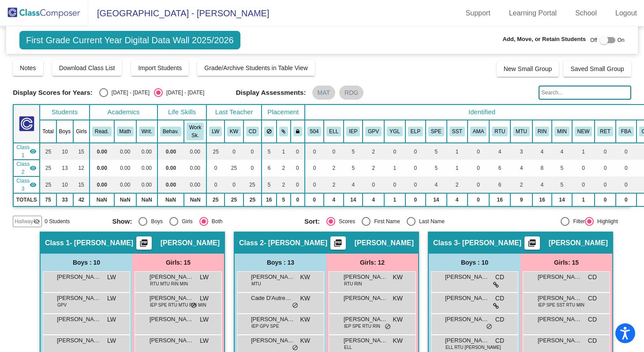  Describe the element at coordinates (521, 131) in the screenshot. I see `th: Math Tutoring` at that location.